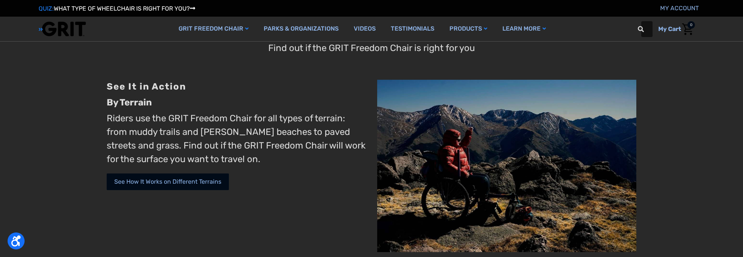 The width and height of the screenshot is (743, 257). Describe the element at coordinates (524, 29) in the screenshot. I see `a: Learn More` at that location.